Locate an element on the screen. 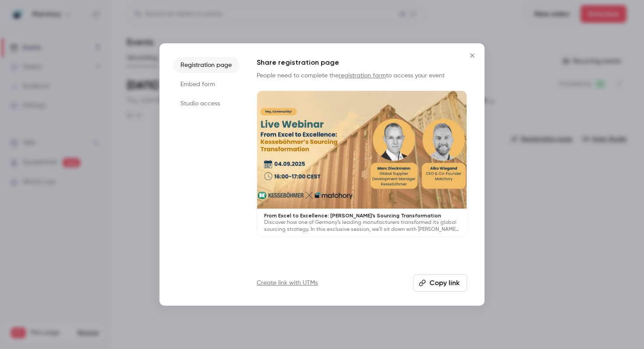 This screenshot has width=644, height=349. li: Studio access is located at coordinates (206, 104).